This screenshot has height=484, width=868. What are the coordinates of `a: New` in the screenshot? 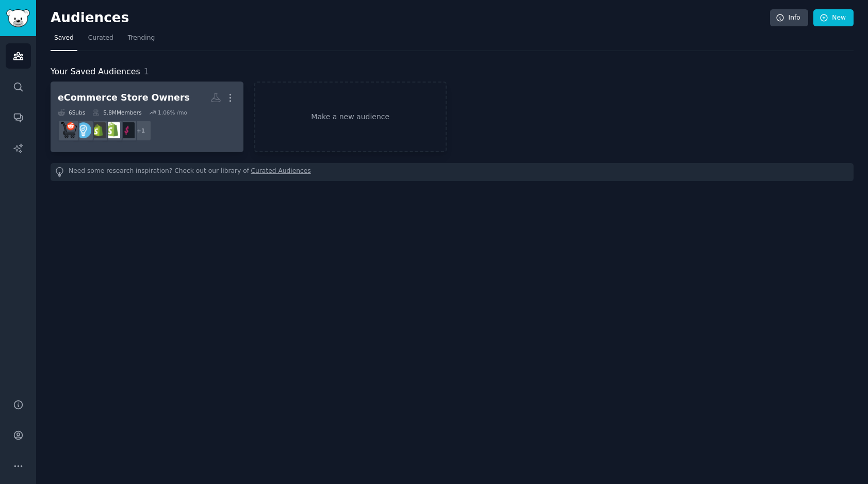 It's located at (834, 18).